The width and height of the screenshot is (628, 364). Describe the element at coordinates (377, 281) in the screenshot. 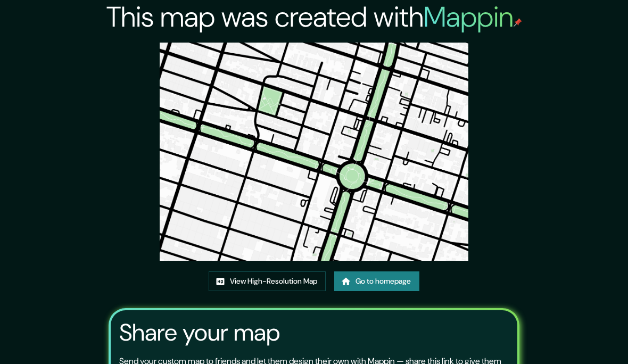

I see `a: Go to homepage` at that location.